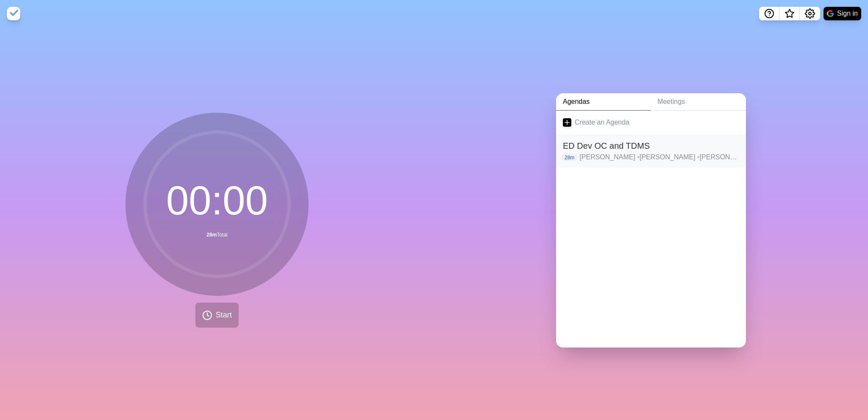 The image size is (868, 420). I want to click on img: google logo, so click(830, 13).